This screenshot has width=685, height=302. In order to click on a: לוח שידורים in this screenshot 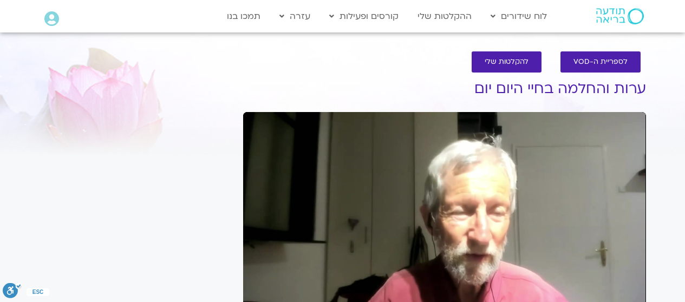, I will do `click(518, 16)`.